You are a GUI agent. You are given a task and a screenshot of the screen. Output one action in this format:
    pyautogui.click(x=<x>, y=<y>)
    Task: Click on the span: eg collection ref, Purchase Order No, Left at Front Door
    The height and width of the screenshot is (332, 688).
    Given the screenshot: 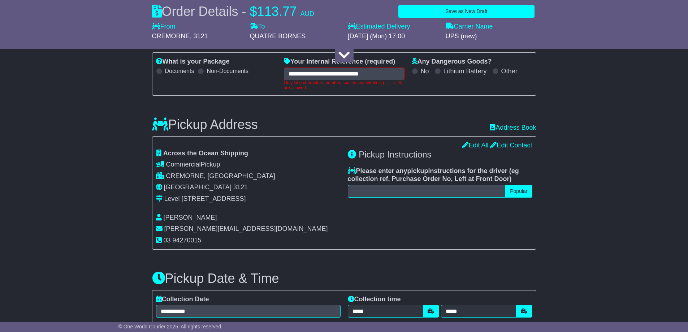 What is the action you would take?
    pyautogui.click(x=433, y=175)
    